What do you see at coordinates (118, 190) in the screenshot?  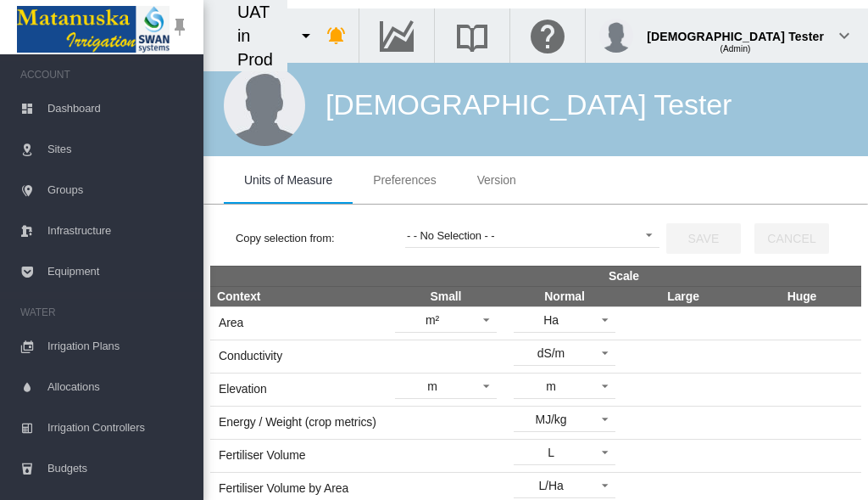 I see `span: Groups` at bounding box center [118, 190].